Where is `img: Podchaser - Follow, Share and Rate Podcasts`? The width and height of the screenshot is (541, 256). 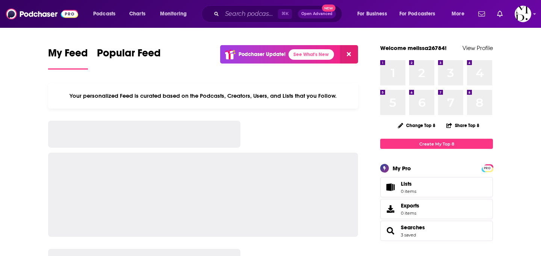
img: Podchaser - Follow, Share and Rate Podcasts is located at coordinates (42, 14).